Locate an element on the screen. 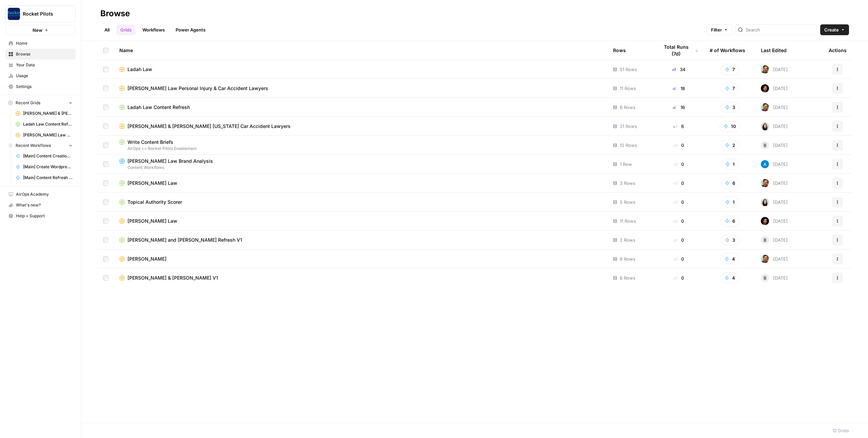  a: Your Data is located at coordinates (40, 65).